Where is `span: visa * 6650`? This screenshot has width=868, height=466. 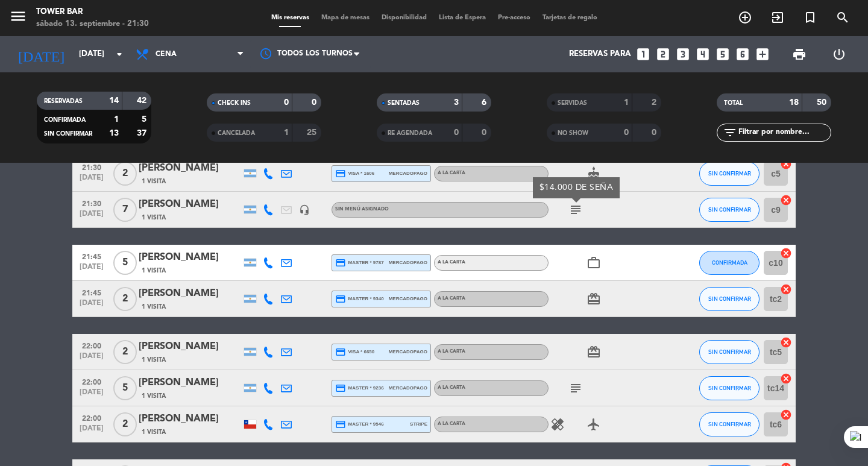 span: visa * 6650 is located at coordinates (355, 352).